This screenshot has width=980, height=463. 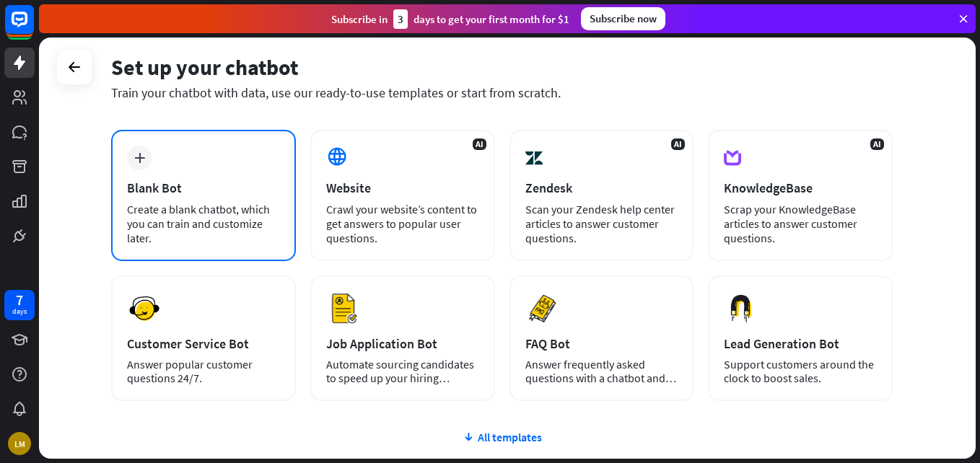 What do you see at coordinates (602, 187) in the screenshot?
I see `div: Zendesk` at bounding box center [602, 187].